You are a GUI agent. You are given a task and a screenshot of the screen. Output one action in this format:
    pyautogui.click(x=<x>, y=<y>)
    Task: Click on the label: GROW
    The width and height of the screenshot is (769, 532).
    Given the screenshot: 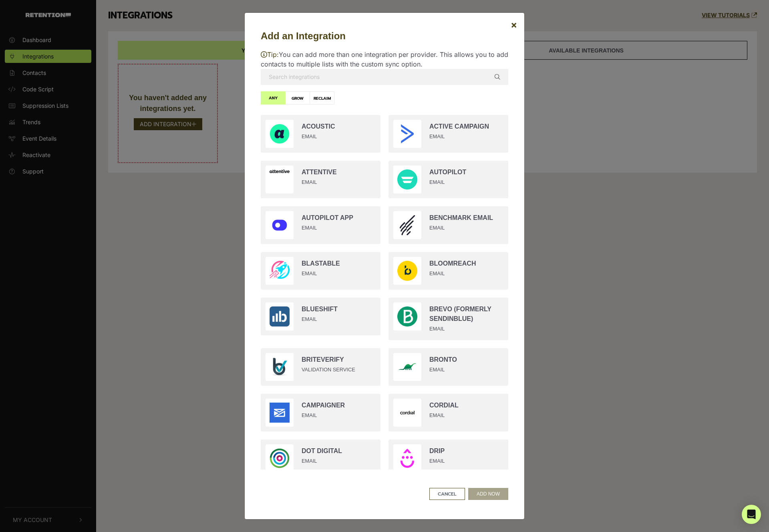 What is the action you would take?
    pyautogui.click(x=297, y=98)
    